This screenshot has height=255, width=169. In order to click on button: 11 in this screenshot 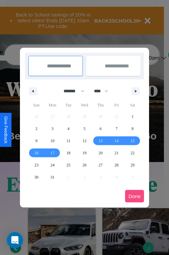, I will do `click(68, 141)`.